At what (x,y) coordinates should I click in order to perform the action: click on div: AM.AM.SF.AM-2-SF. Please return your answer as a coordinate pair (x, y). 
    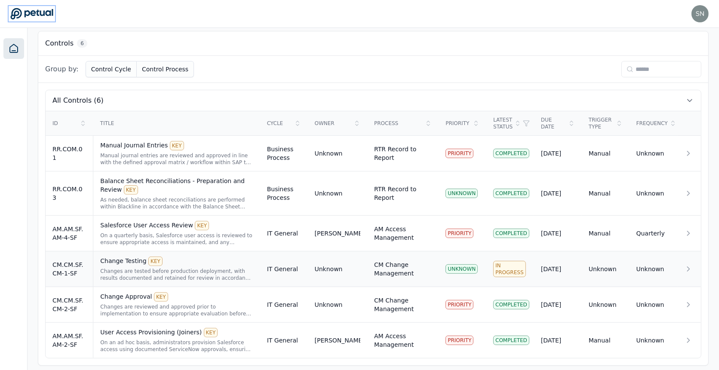
    Looking at the image, I should click on (69, 341).